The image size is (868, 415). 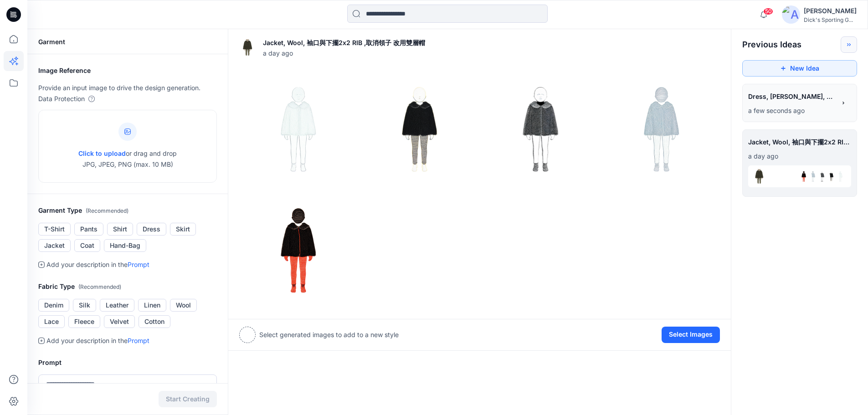 What do you see at coordinates (125, 246) in the screenshot?
I see `button: Hand-Bag` at bounding box center [125, 246].